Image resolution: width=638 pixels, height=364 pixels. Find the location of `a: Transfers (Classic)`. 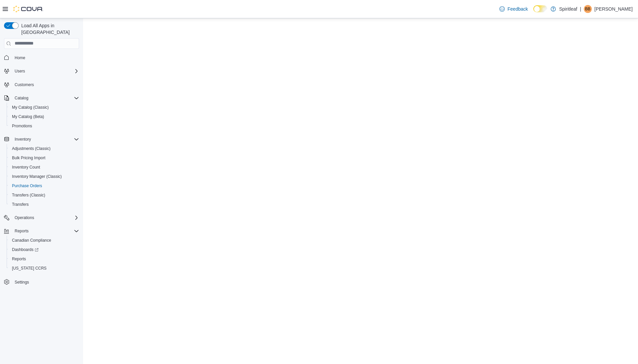

a: Transfers (Classic) is located at coordinates (28, 195).